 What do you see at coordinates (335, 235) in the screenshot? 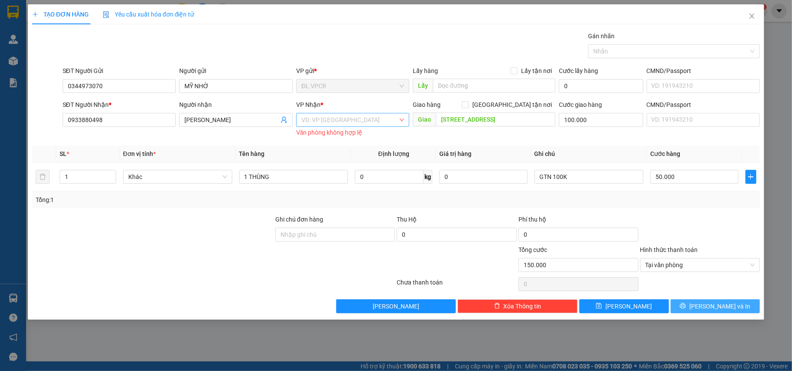
I see `input: Ghi chú đơn hàng` at bounding box center [335, 235].